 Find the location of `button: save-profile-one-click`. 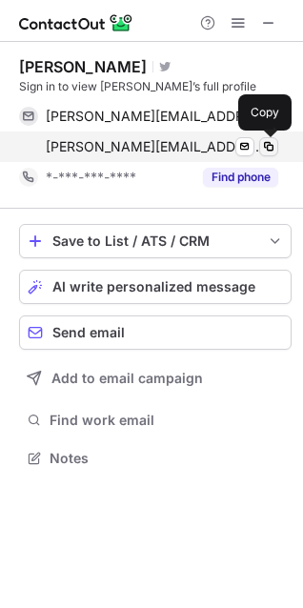

button: save-profile-one-click is located at coordinates (155, 241).